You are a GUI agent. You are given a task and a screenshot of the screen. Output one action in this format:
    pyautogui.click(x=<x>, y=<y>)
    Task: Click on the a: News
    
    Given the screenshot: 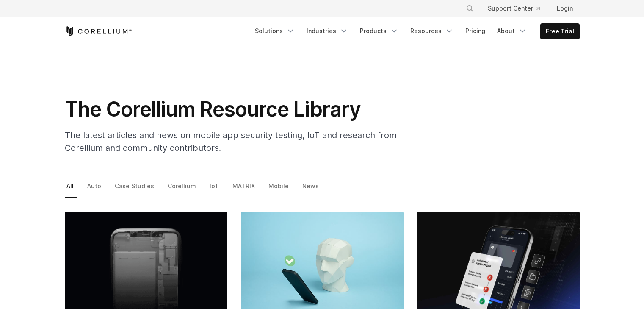 What is the action you would take?
    pyautogui.click(x=312, y=189)
    